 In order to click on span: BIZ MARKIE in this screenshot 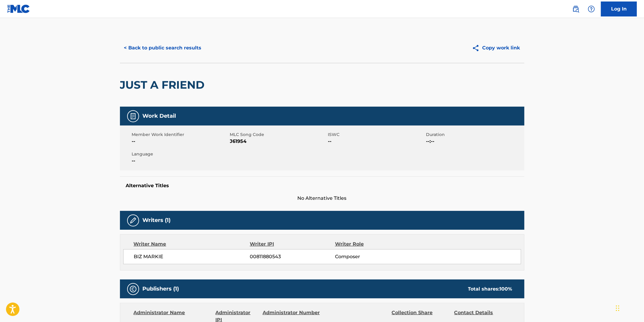, I will do `click(192, 256)`.